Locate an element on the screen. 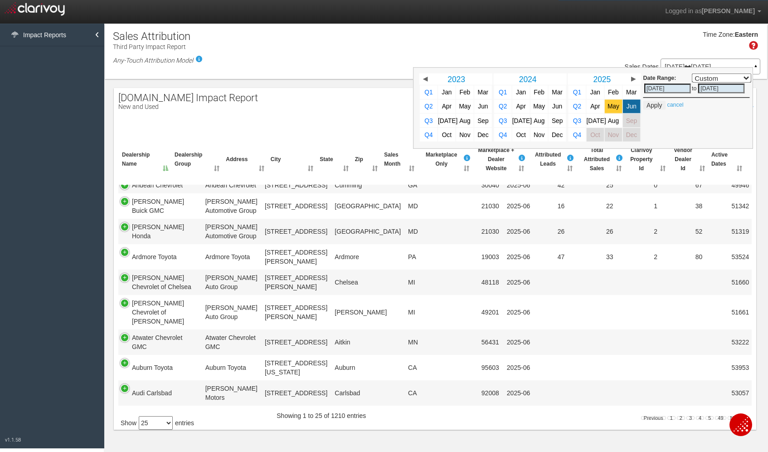  th: State: activate to sort column ascending is located at coordinates (334, 159).